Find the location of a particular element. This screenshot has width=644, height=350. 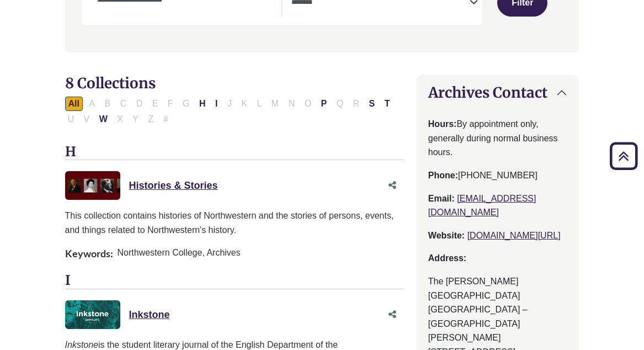

button: Filter Results S is located at coordinates (372, 104).